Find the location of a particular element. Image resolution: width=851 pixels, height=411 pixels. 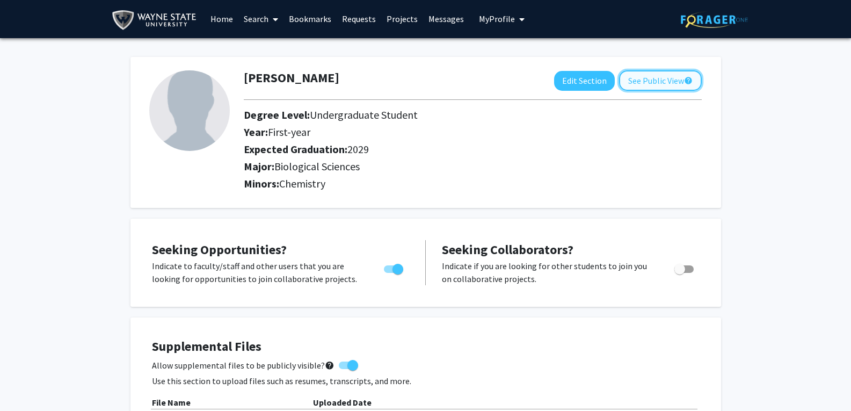

span: Seeking Collaborators? is located at coordinates (508, 249).